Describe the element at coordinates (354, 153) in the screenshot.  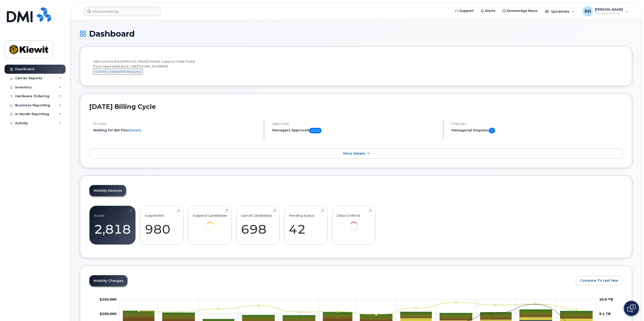
I see `span: More Details` at that location.